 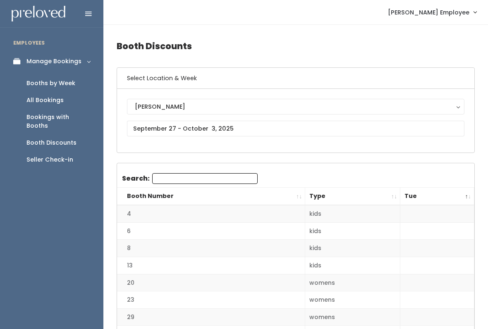 I want to click on td: 4, so click(x=211, y=214).